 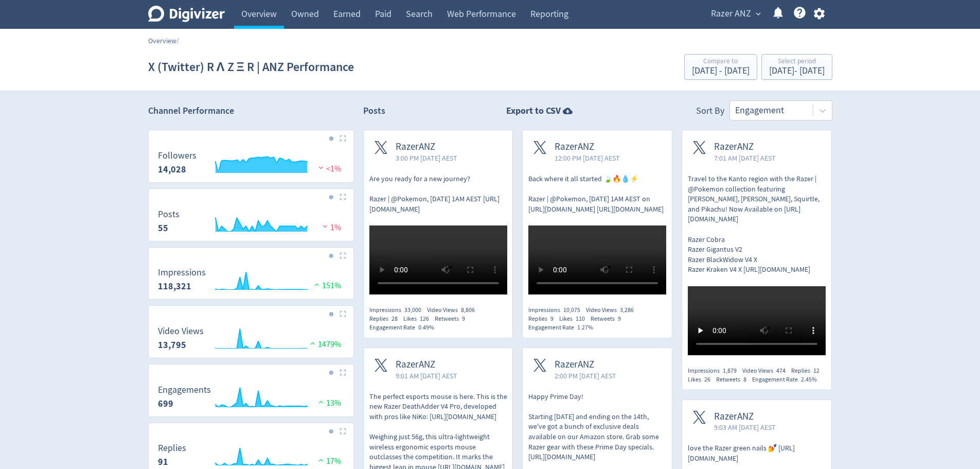 I want to click on dt: Replies, so click(x=172, y=448).